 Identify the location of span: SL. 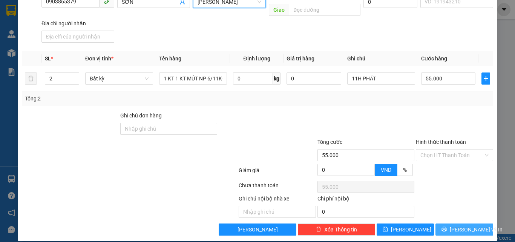
(48, 58).